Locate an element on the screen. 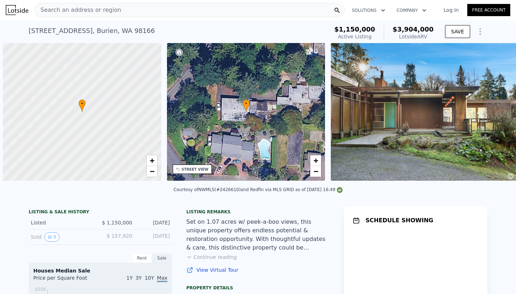 The width and height of the screenshot is (516, 294). div: Listing remarks is located at coordinates (258, 212).